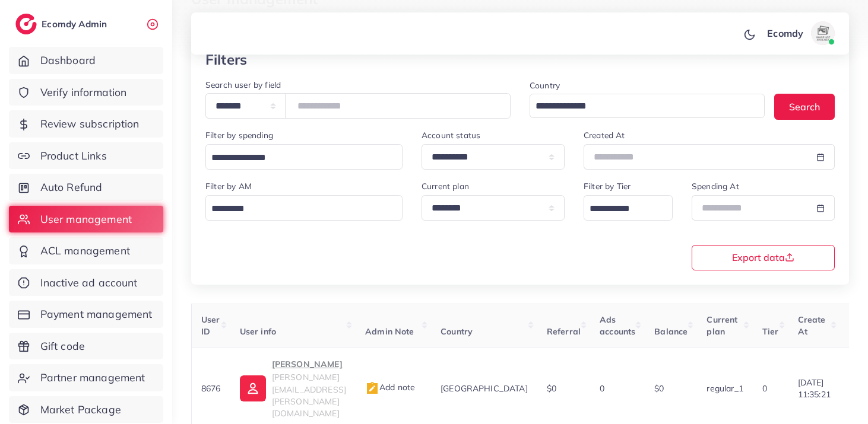 The width and height of the screenshot is (868, 424). Describe the element at coordinates (456, 332) in the screenshot. I see `span: Country` at that location.